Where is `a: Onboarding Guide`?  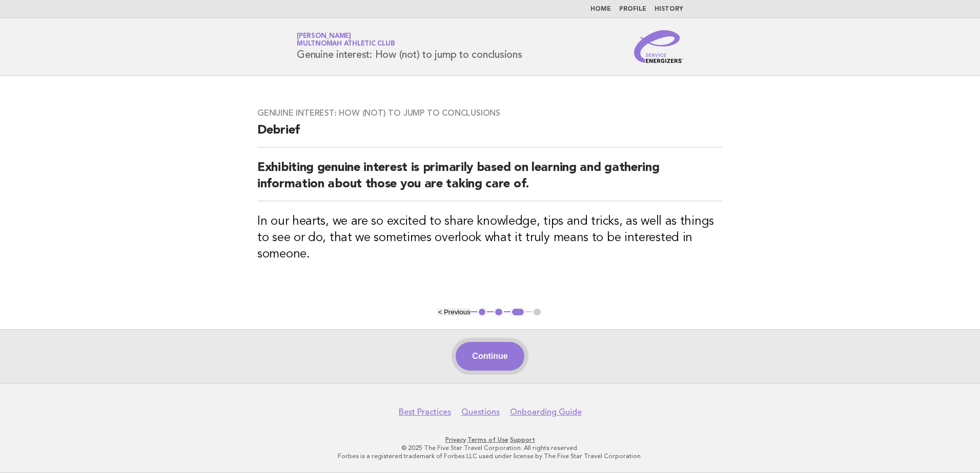
a: Onboarding Guide is located at coordinates (545, 412).